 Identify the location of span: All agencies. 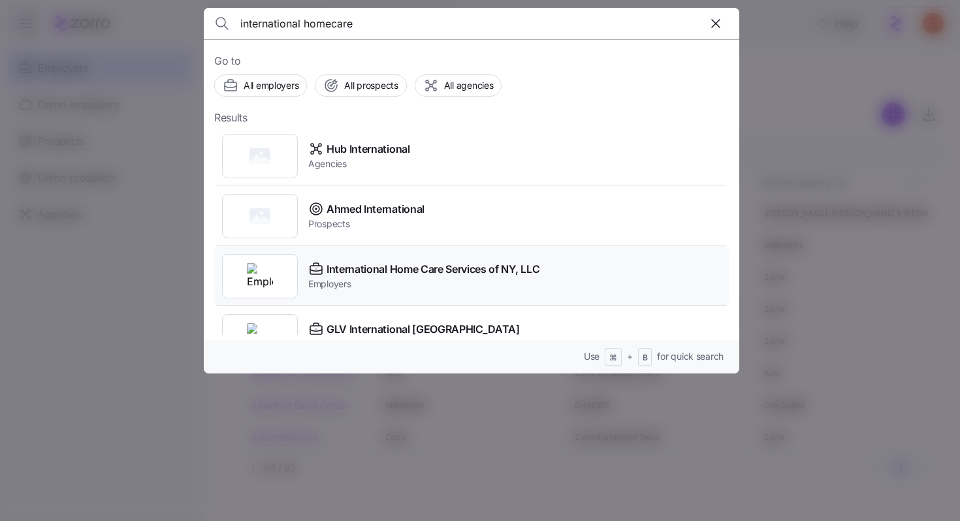
(469, 86).